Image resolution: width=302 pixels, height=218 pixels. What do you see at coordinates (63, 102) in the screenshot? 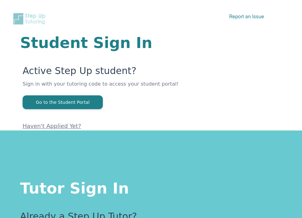
I see `button: Go to the Student Portal` at bounding box center [63, 102].